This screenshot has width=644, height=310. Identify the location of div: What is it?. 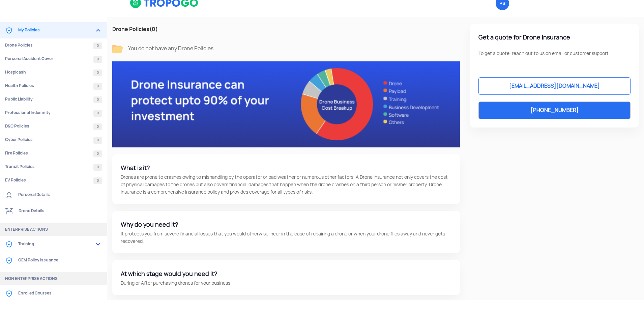
(286, 168).